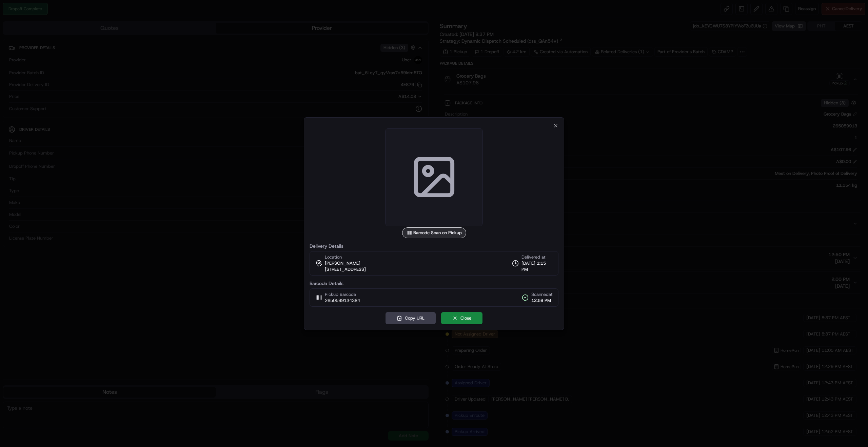 The height and width of the screenshot is (447, 868). I want to click on span: Pickup Barcode, so click(342, 295).